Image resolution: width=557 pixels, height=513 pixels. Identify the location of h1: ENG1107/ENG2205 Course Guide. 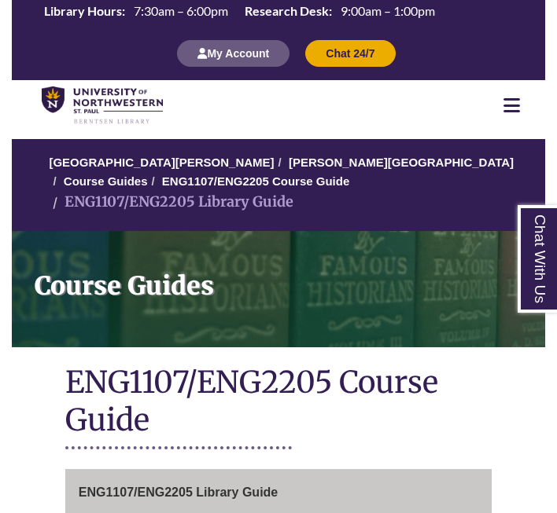
(278, 403).